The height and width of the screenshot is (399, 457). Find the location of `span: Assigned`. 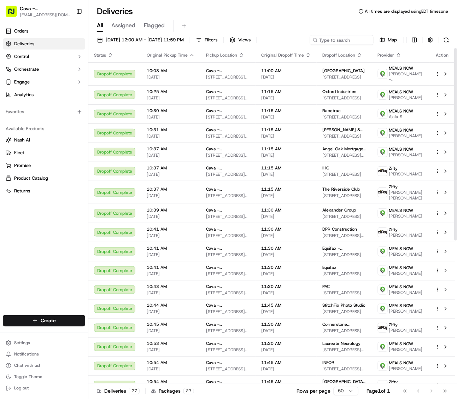

span: Assigned is located at coordinates (123, 25).